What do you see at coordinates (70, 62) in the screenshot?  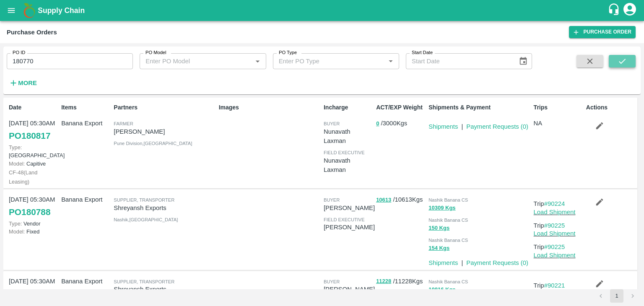 I see `input: Enter PO ID` at bounding box center [70, 62].